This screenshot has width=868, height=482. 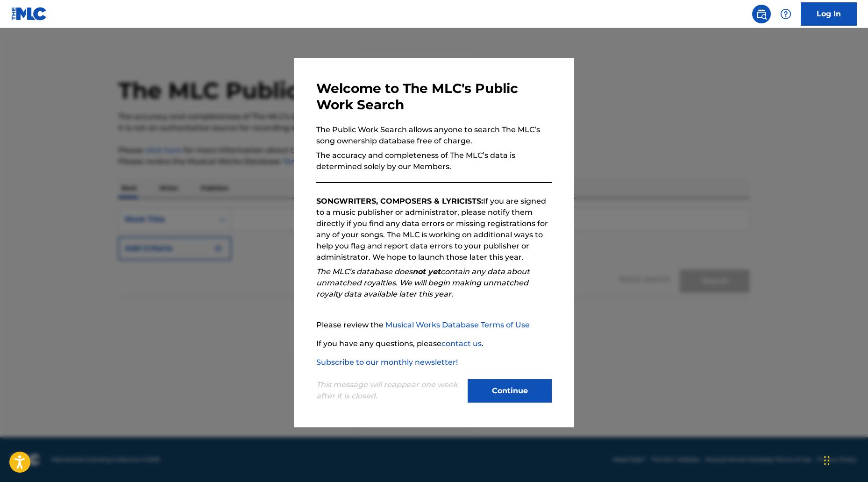 I want to click on button: Continue, so click(x=510, y=391).